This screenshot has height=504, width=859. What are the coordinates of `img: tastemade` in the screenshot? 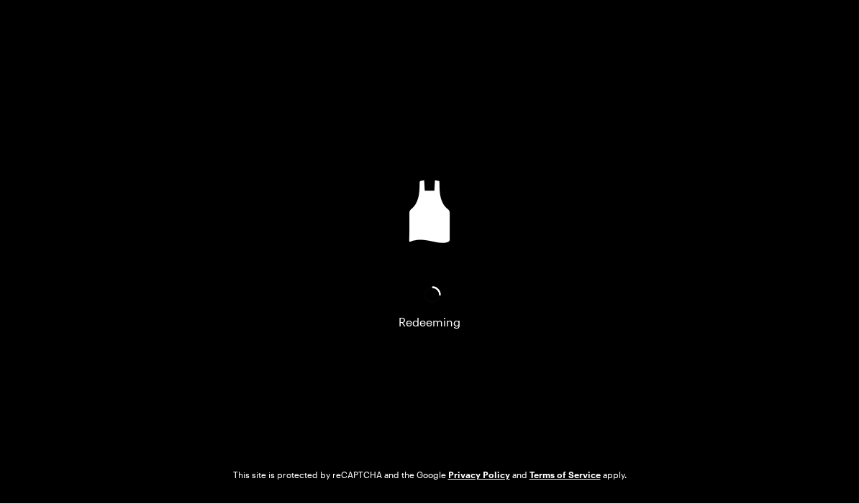 It's located at (430, 29).